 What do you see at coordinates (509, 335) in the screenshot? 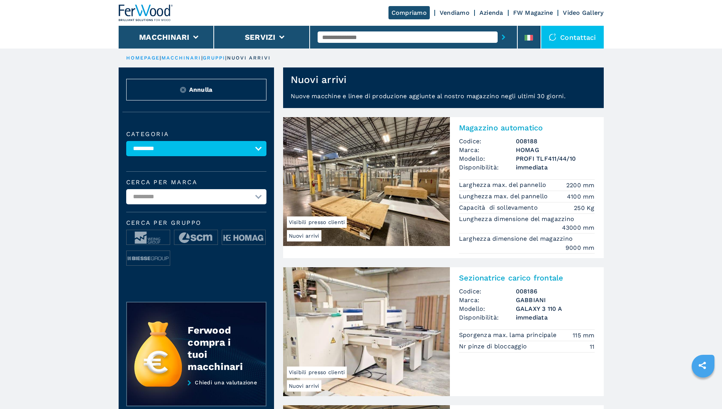
I see `p: Sporgenza max. lama principale` at bounding box center [509, 335].